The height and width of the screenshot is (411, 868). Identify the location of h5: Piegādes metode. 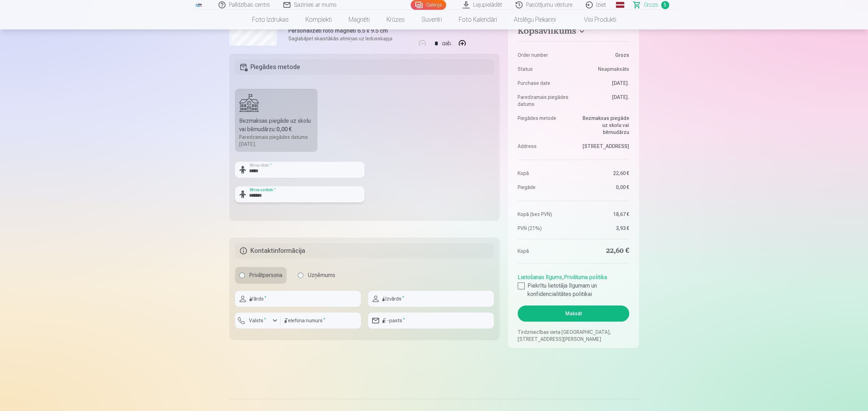
(364, 67).